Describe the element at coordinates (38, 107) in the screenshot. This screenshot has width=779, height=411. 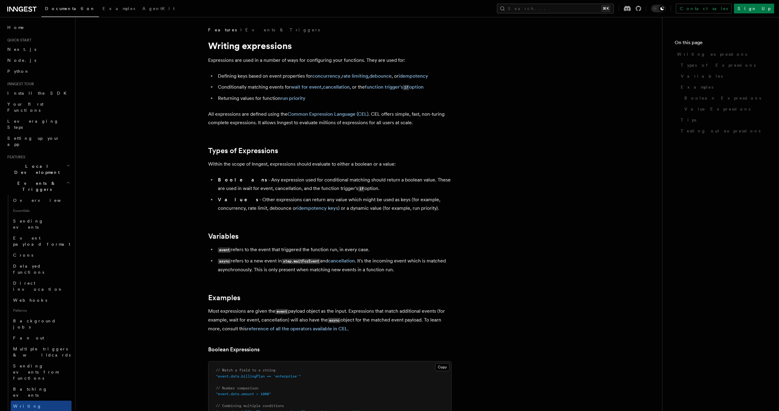
I see `a: Your first Functions` at that location.